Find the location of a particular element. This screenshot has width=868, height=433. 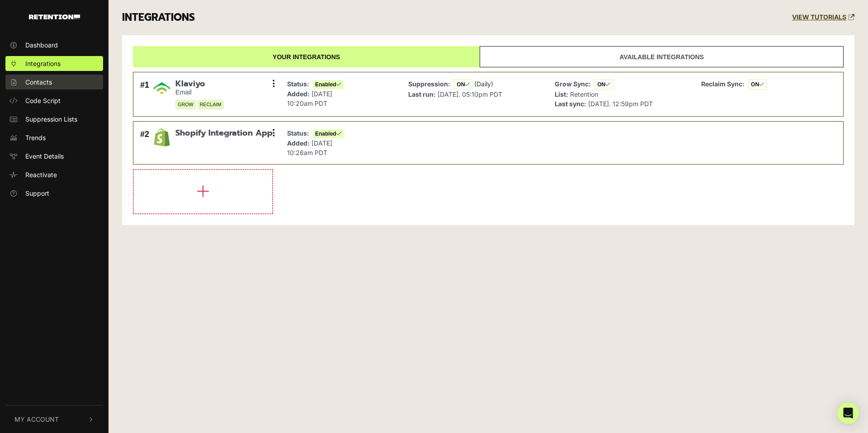

a: VIEW TUTORIALS is located at coordinates (823, 17).